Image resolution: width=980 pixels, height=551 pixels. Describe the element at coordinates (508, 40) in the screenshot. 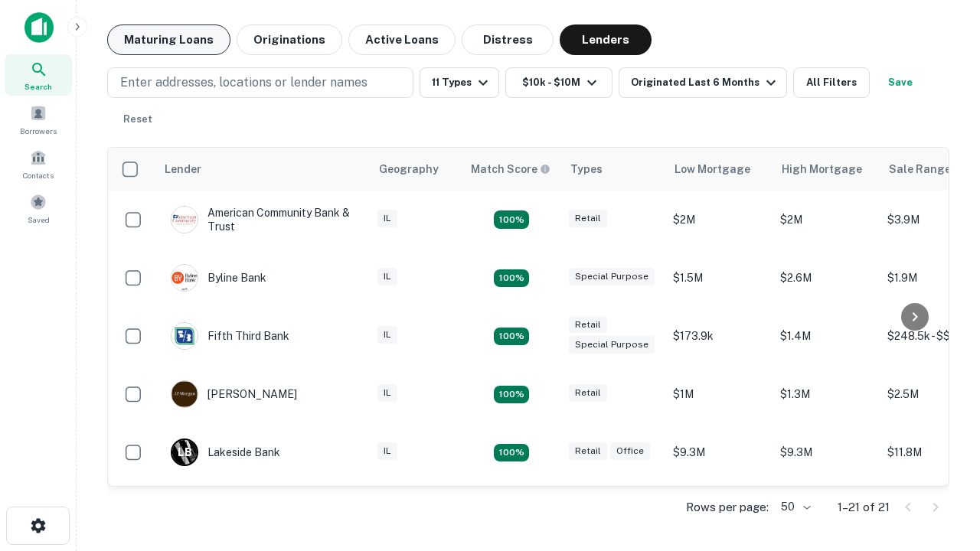

I see `button: Distress` at that location.